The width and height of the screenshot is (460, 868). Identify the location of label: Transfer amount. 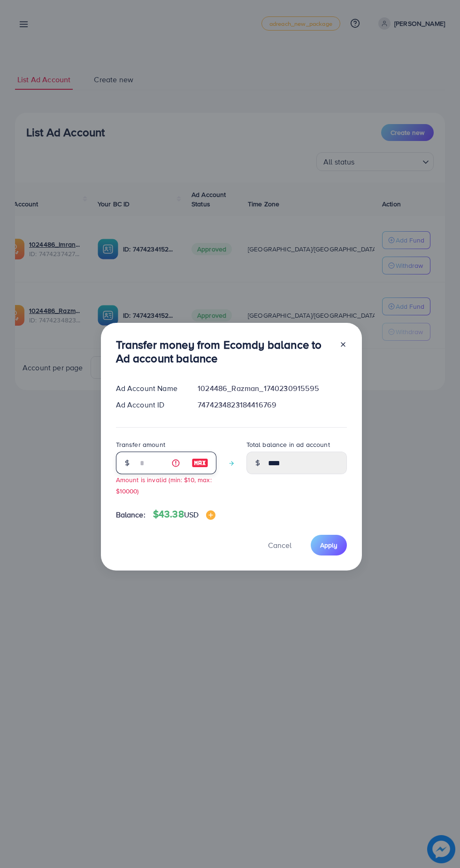
(140, 445).